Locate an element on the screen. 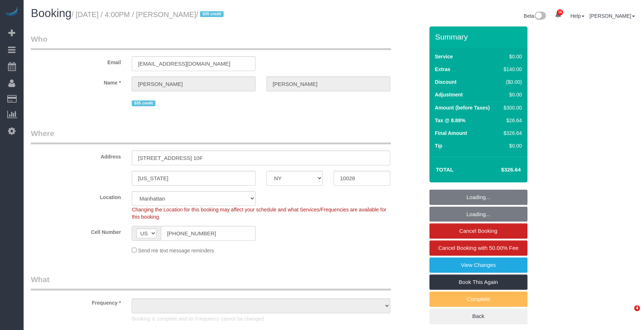 Image resolution: width=644 pixels, height=330 pixels. h3: Summary is located at coordinates (480, 37).